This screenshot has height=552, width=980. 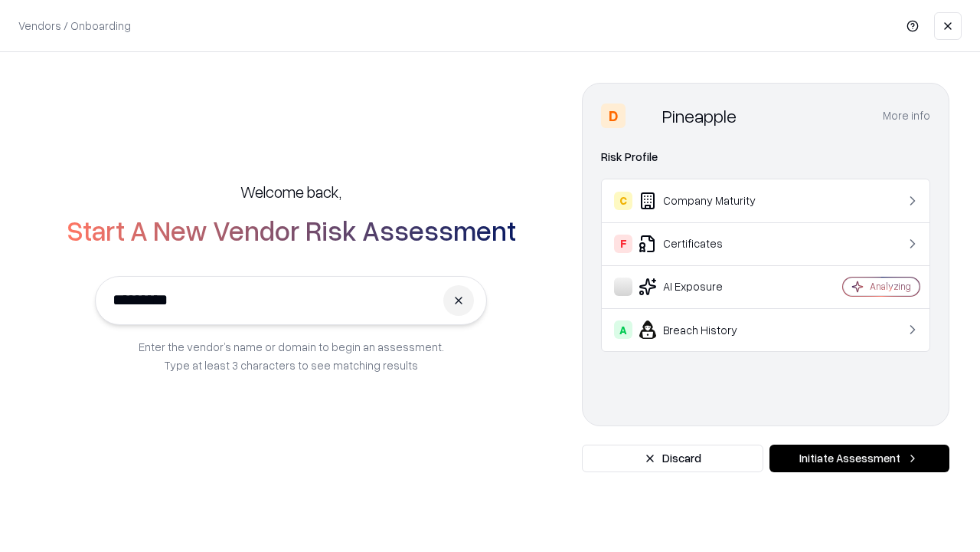 What do you see at coordinates (706, 244) in the screenshot?
I see `div: Certificates` at bounding box center [706, 244].